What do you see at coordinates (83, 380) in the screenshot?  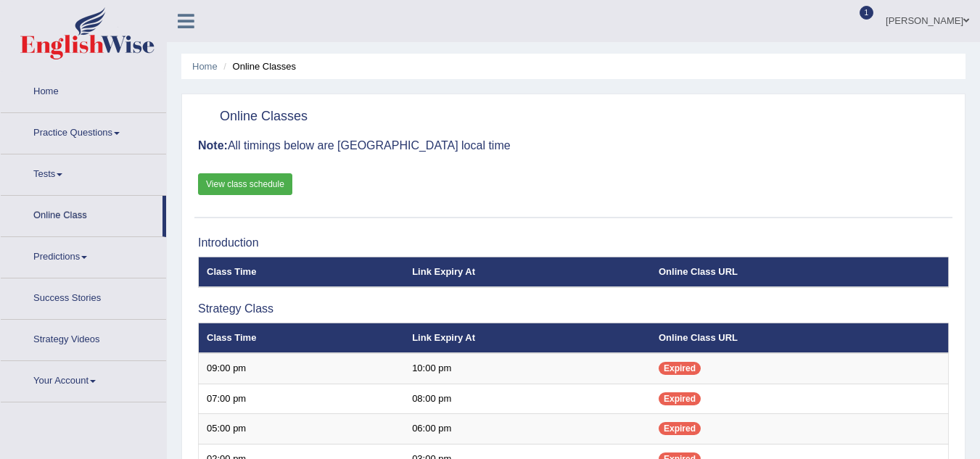 I see `a: Your Account` at bounding box center [83, 380].